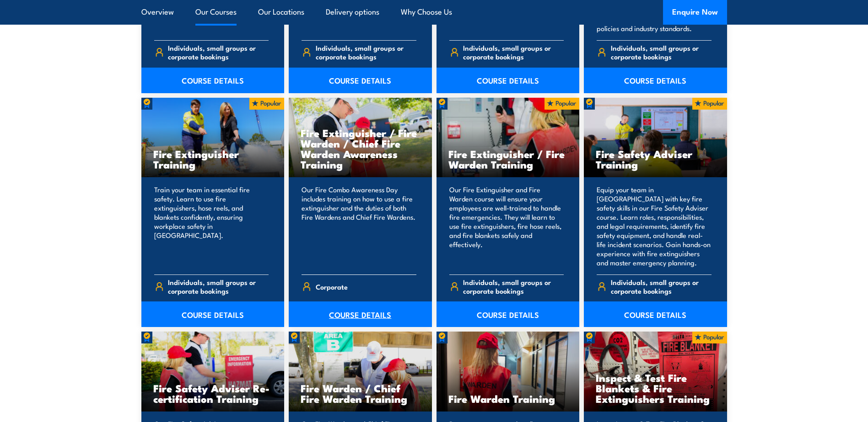  What do you see at coordinates (507, 399) in the screenshot?
I see `h3: Fire Warden Training` at bounding box center [507, 399].